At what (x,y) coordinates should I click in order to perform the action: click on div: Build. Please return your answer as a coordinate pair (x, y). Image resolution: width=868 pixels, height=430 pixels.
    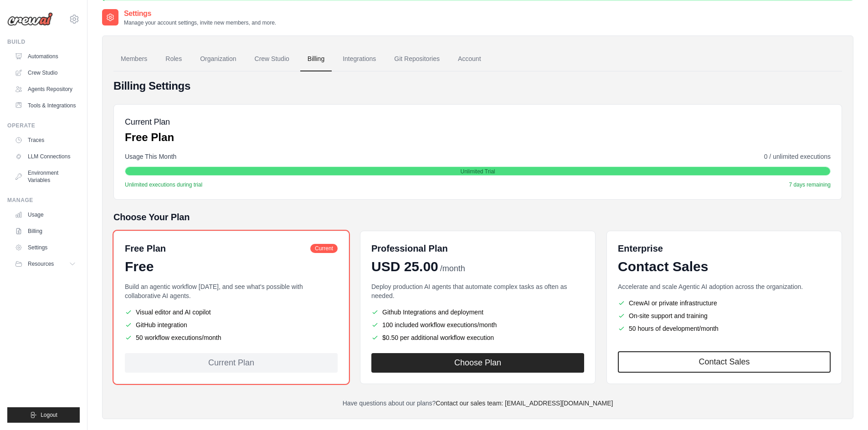
    Looking at the image, I should click on (43, 42).